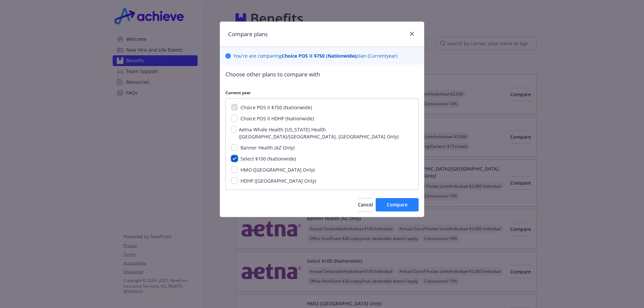 The image size is (644, 308). What do you see at coordinates (248, 34) in the screenshot?
I see `h1: Compare plans` at bounding box center [248, 34].